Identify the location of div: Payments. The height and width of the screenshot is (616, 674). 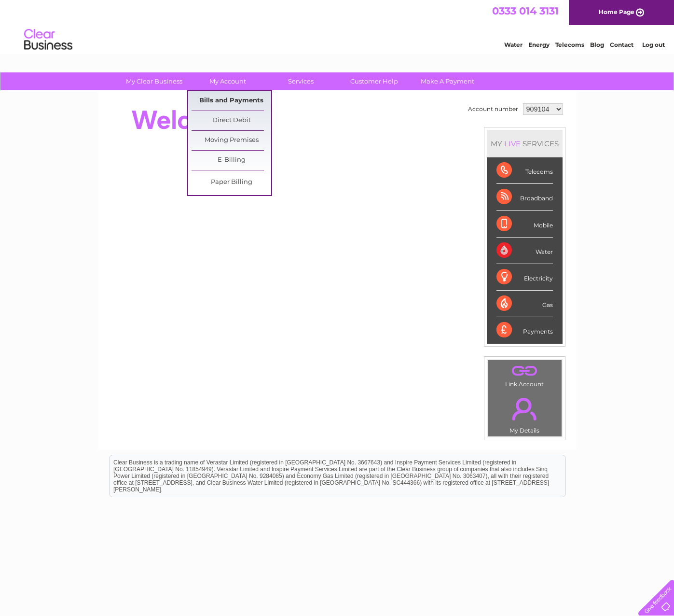
(524, 330).